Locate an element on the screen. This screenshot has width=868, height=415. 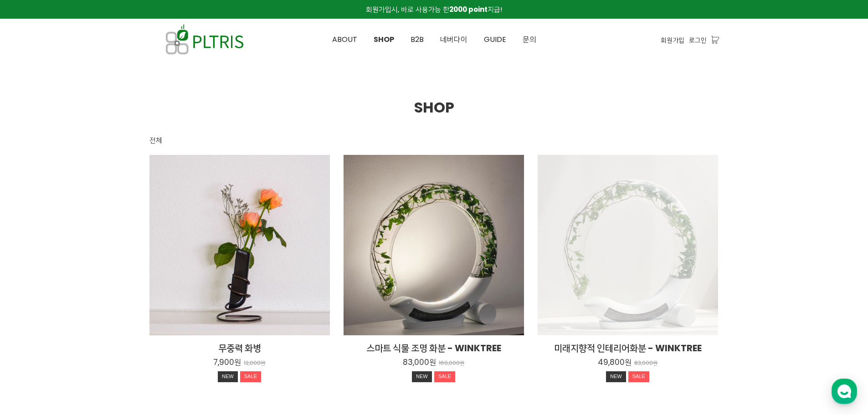
span: 설정 is located at coordinates (146, 306).